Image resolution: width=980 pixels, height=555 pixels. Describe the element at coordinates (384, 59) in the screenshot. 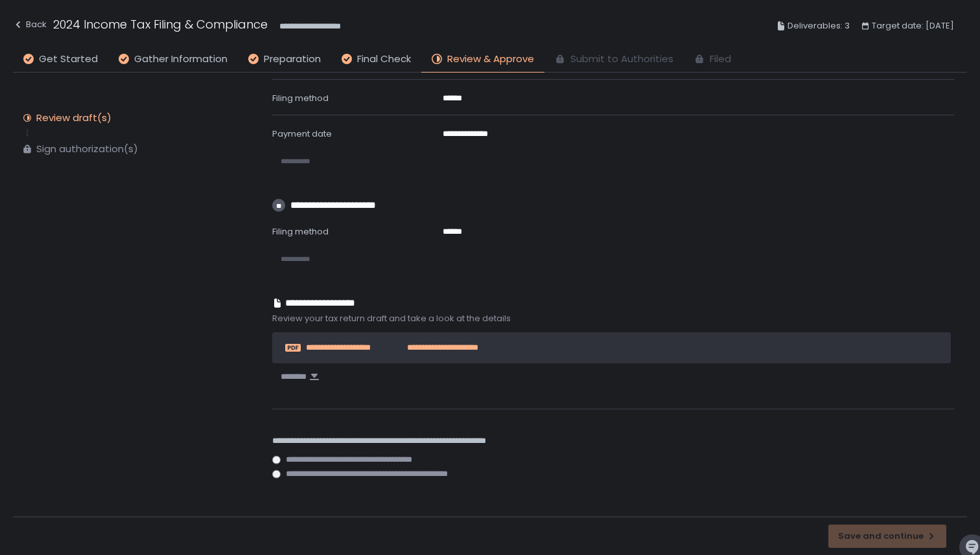

I see `span: Final Check` at that location.